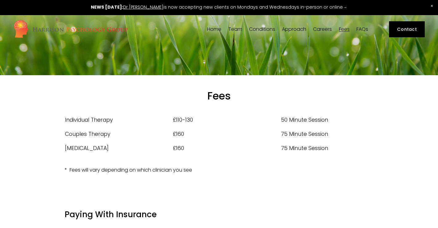 The image size is (438, 228). What do you see at coordinates (322, 29) in the screenshot?
I see `a: Careers` at bounding box center [322, 29].